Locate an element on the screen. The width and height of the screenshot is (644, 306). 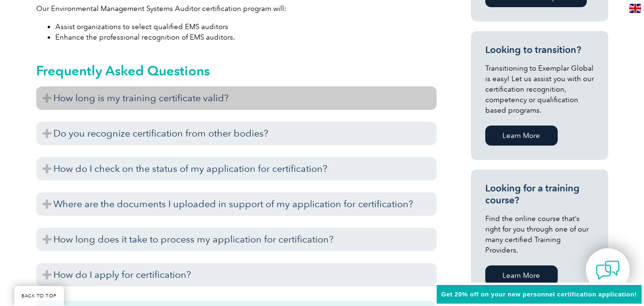
p: Our Environmental Management Systems Auditor certification program will: is located at coordinates (237, 8).